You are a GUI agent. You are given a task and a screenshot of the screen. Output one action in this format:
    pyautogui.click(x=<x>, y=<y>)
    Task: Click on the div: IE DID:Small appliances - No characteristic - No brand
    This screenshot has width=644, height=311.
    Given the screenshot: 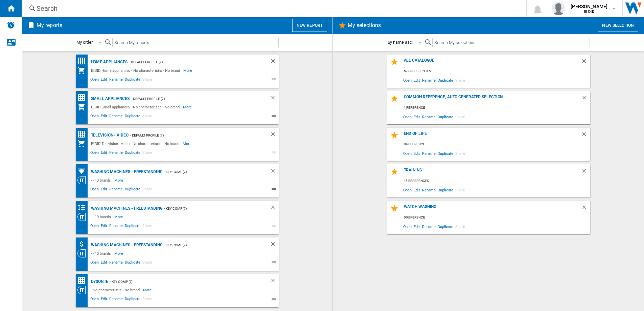 What is the action you would take?
    pyautogui.click(x=137, y=107)
    